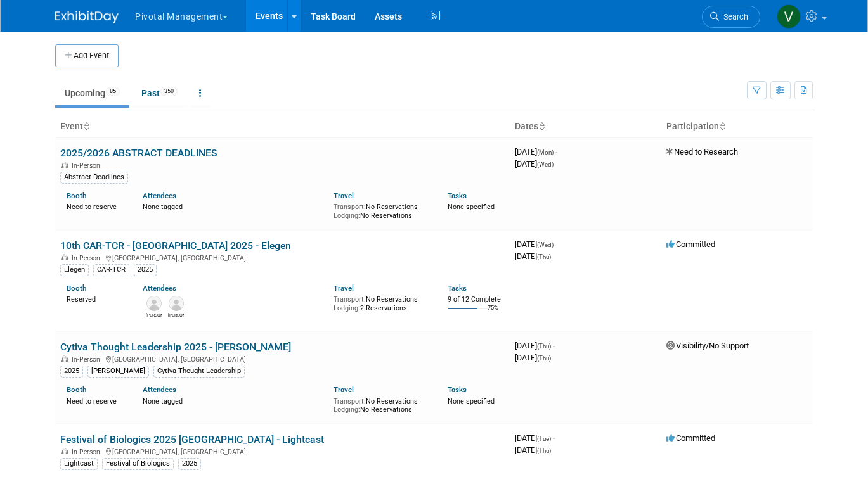 This screenshot has height=477, width=868. What do you see at coordinates (111, 270) in the screenshot?
I see `div: CAR-TCR` at bounding box center [111, 270].